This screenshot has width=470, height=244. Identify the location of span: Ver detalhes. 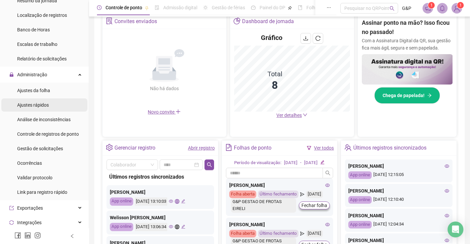
(289, 115).